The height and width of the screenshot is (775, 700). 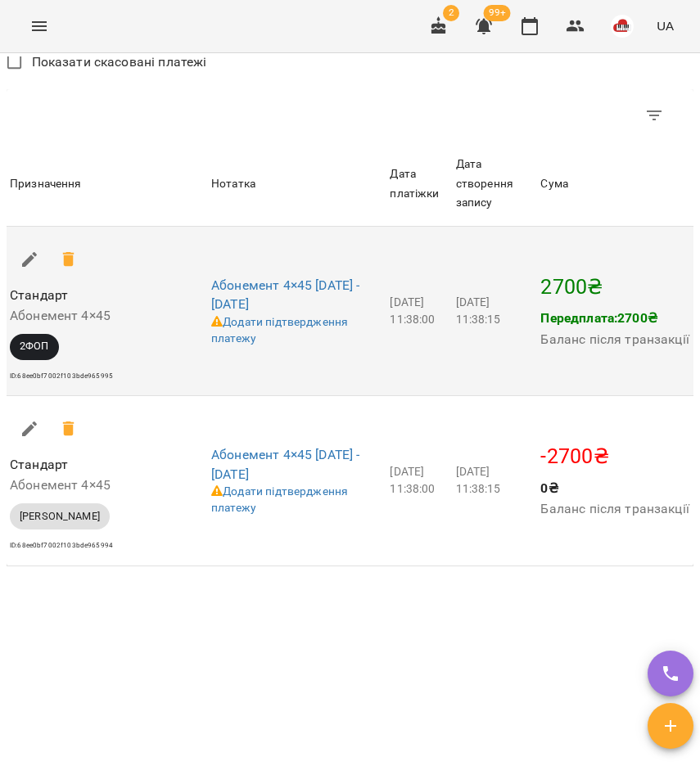 I want to click on p: -2700 ₴, so click(x=615, y=457).